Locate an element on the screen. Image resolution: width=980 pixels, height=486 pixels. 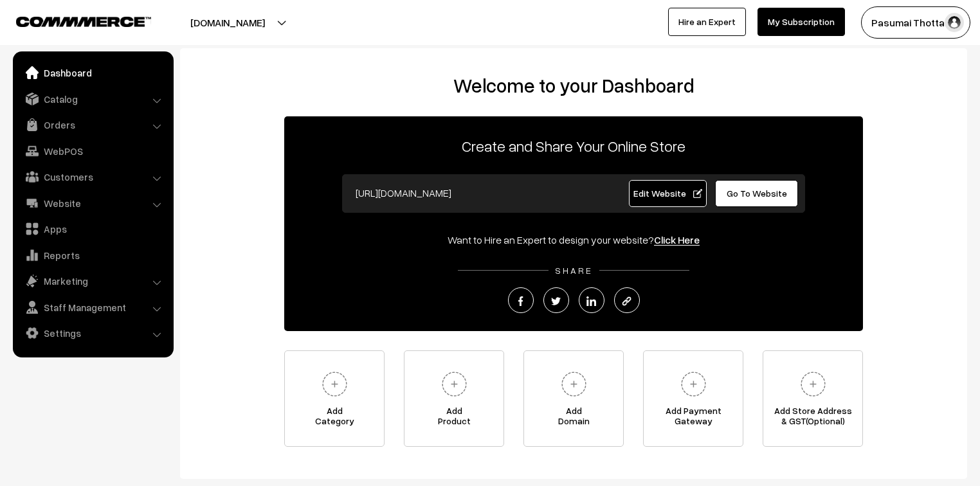
h2: Welcome to your Dashboard is located at coordinates (574, 85).